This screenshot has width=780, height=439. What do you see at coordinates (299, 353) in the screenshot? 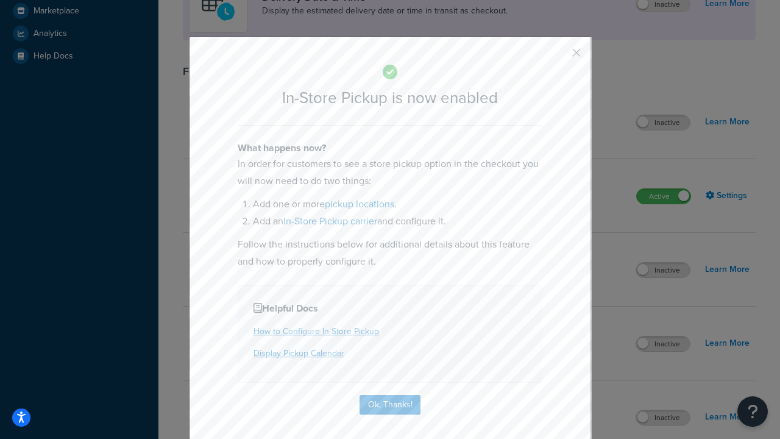
I see `a: Display Pickup Calendar` at bounding box center [299, 353].